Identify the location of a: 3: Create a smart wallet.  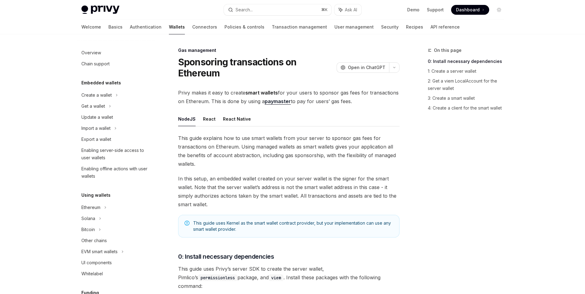
(468, 98).